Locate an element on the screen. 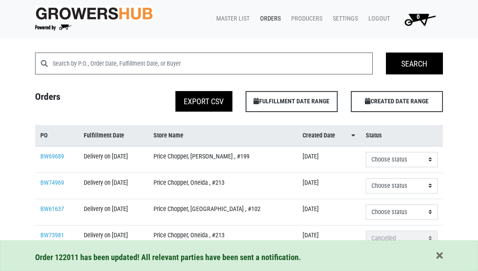  a: BW69689 is located at coordinates (52, 156).